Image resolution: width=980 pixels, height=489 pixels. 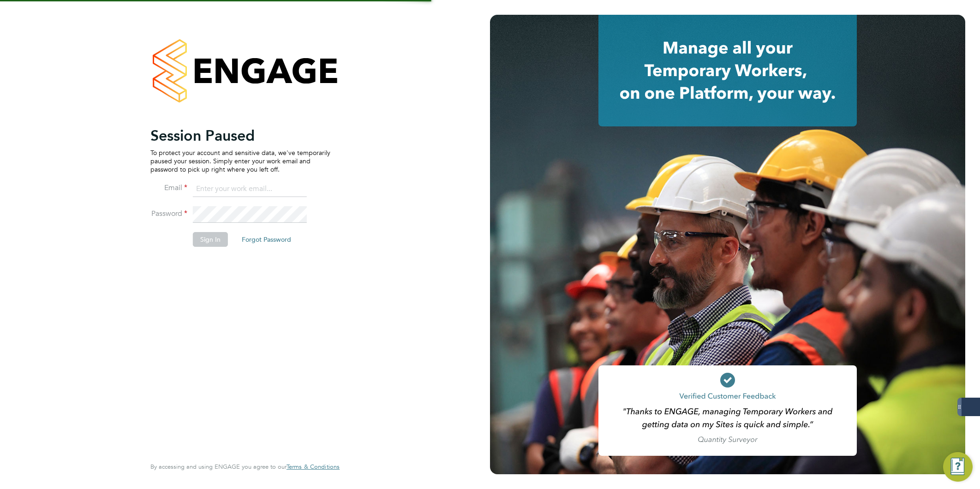 I want to click on input: Enter your work email..., so click(x=250, y=189).